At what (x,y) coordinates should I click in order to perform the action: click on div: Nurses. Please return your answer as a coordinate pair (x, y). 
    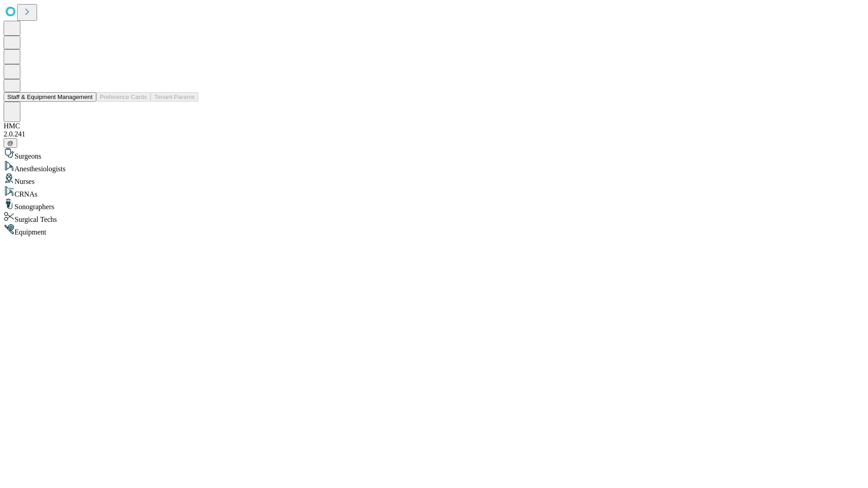
    Looking at the image, I should click on (434, 180).